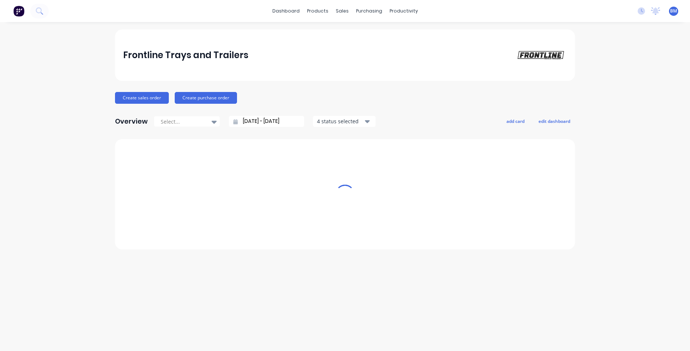 This screenshot has height=351, width=690. I want to click on div: productivity, so click(403, 11).